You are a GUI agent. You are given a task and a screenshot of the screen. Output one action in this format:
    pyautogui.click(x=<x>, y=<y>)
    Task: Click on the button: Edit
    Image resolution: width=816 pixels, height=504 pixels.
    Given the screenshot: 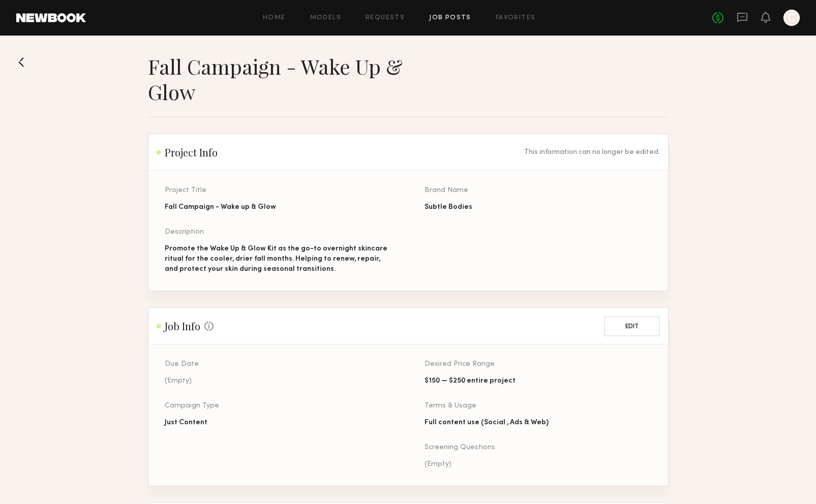 What is the action you would take?
    pyautogui.click(x=632, y=326)
    